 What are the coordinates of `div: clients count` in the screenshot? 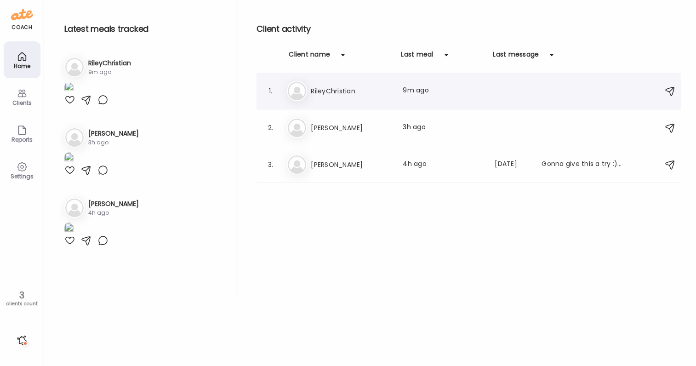 It's located at (22, 304).